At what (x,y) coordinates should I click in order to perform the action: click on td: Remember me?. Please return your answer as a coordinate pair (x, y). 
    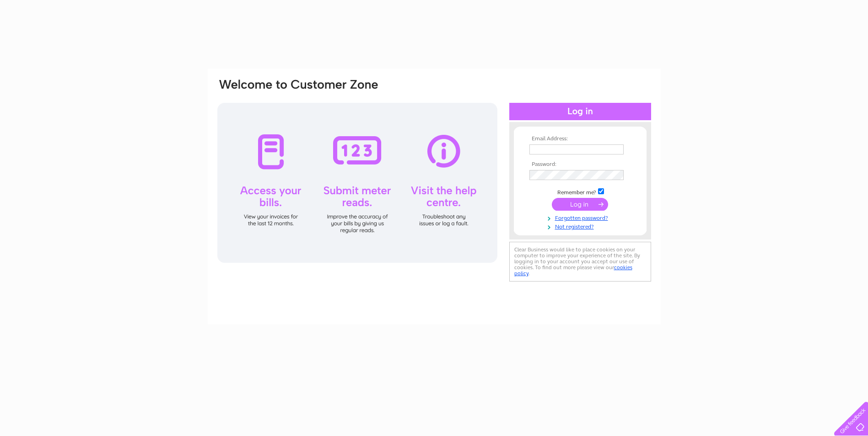
    Looking at the image, I should click on (581, 192).